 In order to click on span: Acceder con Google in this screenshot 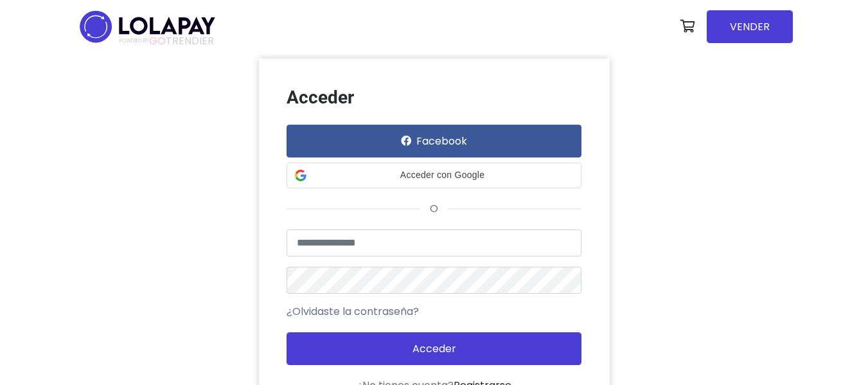, I will do `click(442, 175)`.